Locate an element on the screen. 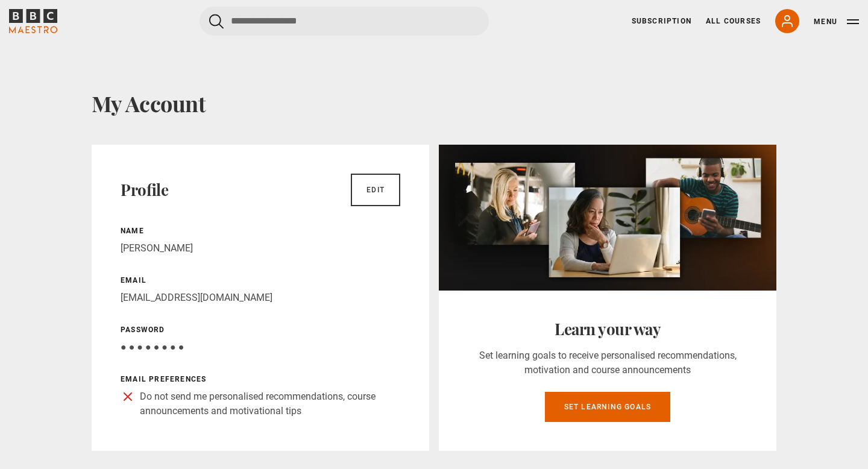 This screenshot has width=868, height=469. p: Set learning goals to receive personalised recommendations, motivation and course announcements is located at coordinates (608, 363).